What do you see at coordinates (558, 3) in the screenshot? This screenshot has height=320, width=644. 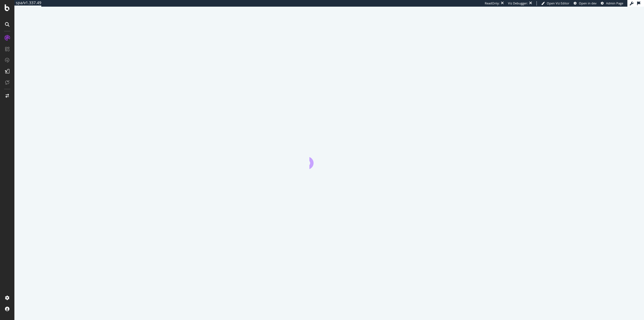 I see `span: Open Viz Editor` at bounding box center [558, 3].